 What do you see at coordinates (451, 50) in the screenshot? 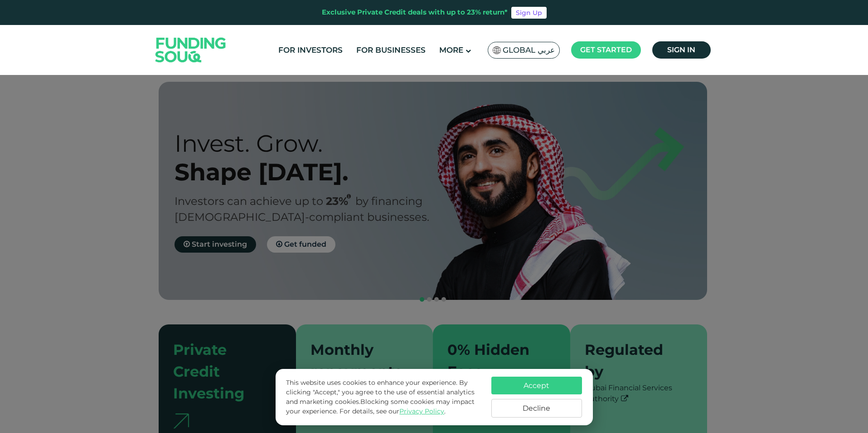
I see `span: More` at bounding box center [451, 50].